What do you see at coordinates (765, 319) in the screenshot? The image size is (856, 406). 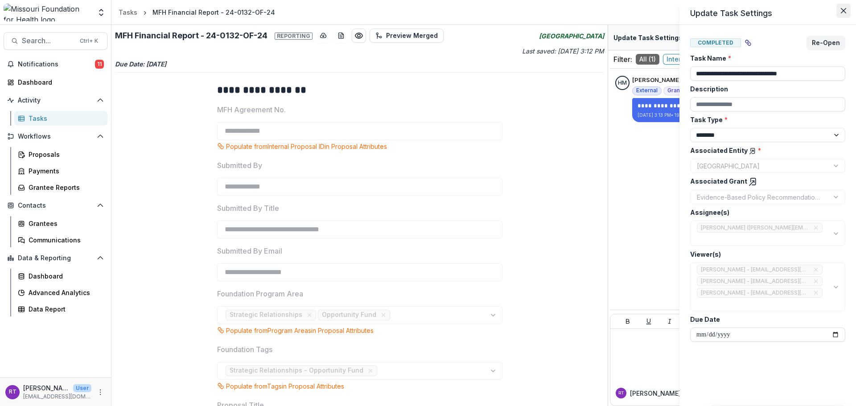 I see `label: Due Date` at bounding box center [765, 319].